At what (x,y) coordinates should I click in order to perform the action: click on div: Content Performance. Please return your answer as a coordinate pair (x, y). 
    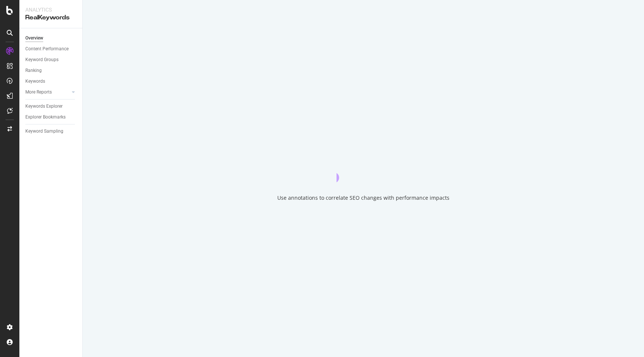
    Looking at the image, I should click on (47, 49).